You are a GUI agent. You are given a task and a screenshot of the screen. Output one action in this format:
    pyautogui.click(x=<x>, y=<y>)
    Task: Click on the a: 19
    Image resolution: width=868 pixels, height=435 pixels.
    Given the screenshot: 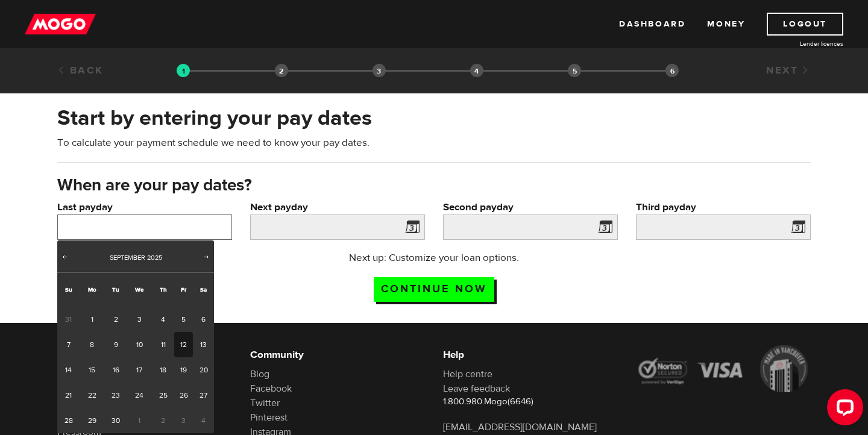 What is the action you would take?
    pyautogui.click(x=183, y=370)
    